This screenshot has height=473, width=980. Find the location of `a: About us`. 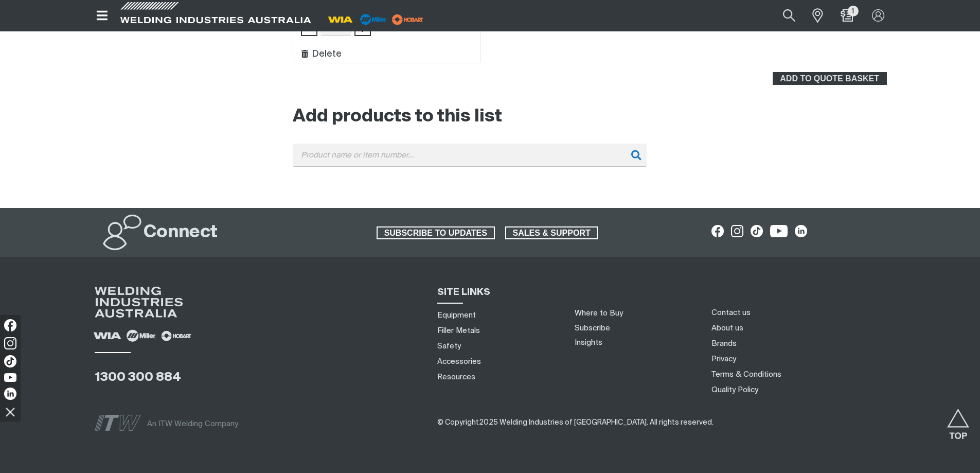

a: About us is located at coordinates (728, 328).